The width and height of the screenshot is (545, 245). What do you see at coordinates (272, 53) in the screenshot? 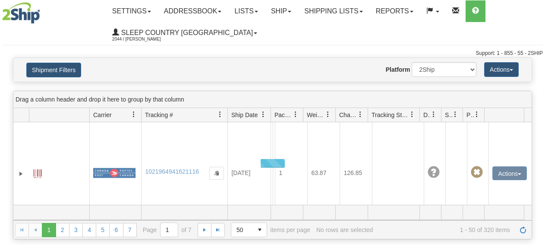
I see `div: Support: 1 - 855 - 55 - 2SHIP` at bounding box center [272, 53].